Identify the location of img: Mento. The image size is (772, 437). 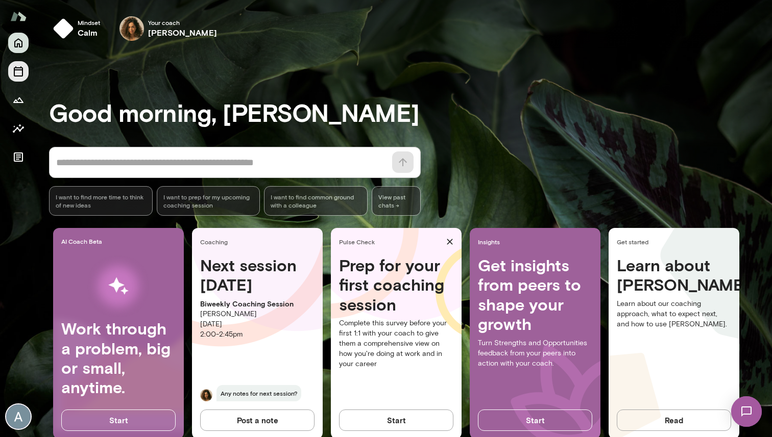
(18, 16).